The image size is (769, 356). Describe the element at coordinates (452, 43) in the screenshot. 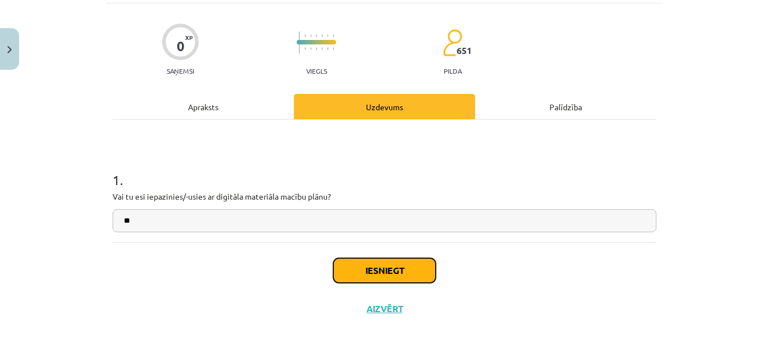

I see `img: students-c634bb4e5e11cddfef0936a35e636f08e4e9abd3cc4e673bd6f9a4125e45ecb1.svg` at that location.